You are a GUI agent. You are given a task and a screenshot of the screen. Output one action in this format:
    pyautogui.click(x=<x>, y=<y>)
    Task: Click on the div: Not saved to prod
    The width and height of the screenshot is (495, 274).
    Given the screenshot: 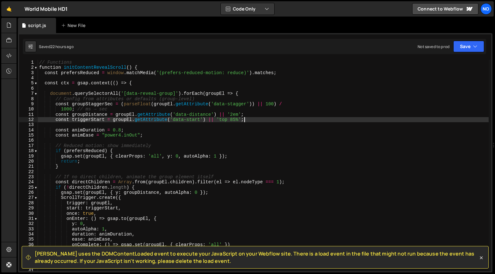 What is the action you would take?
    pyautogui.click(x=433, y=46)
    